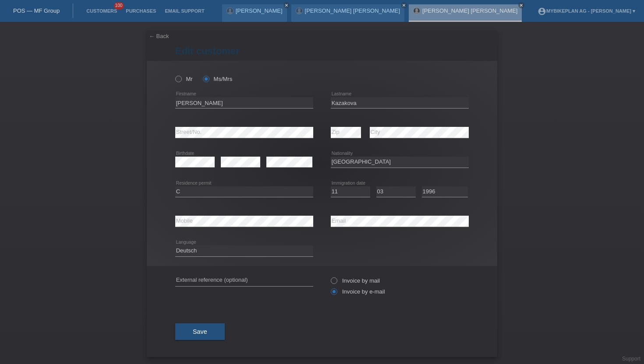 This screenshot has width=644, height=364. I want to click on a: POS — MF Group, so click(36, 10).